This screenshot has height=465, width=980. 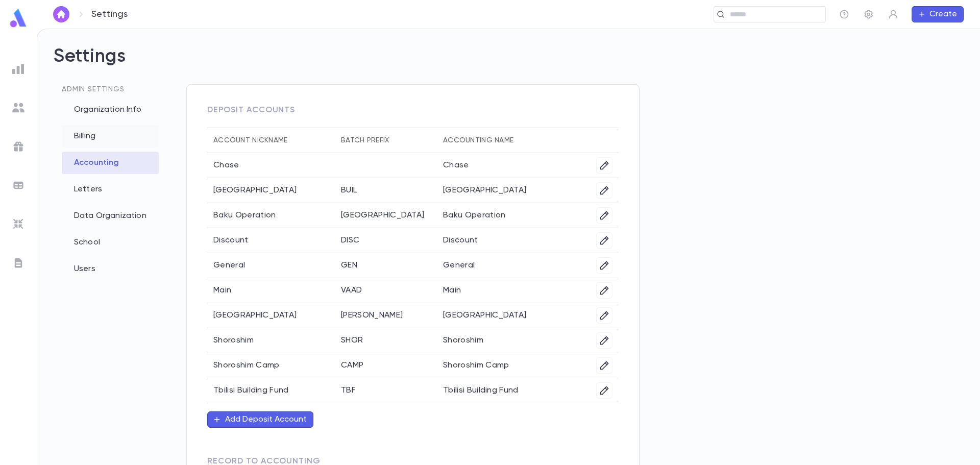 What do you see at coordinates (19, 107) in the screenshot?
I see `img: students_grey.60c7aba0da46da39d6d829b817ac14fc.svg` at bounding box center [19, 107].